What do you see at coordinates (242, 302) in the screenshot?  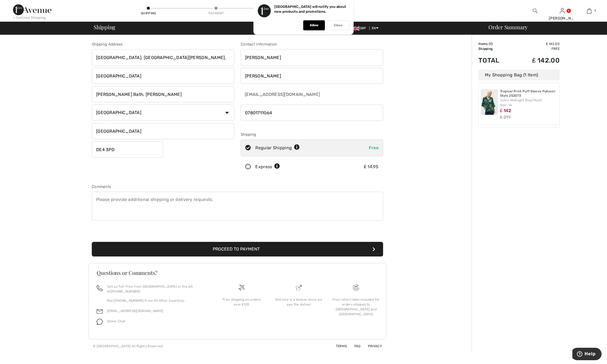 I see `div: Free shipping on orders over ₤120` at bounding box center [242, 302].